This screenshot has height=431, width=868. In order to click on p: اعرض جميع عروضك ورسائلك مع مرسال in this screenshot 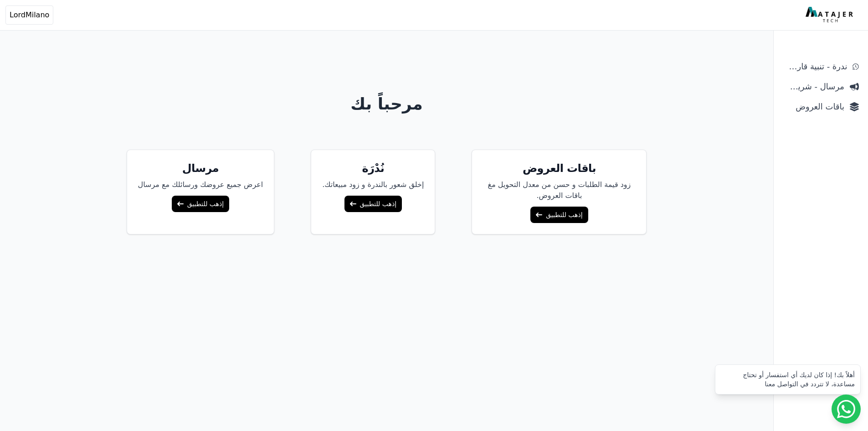, I will do `click(200, 185)`.